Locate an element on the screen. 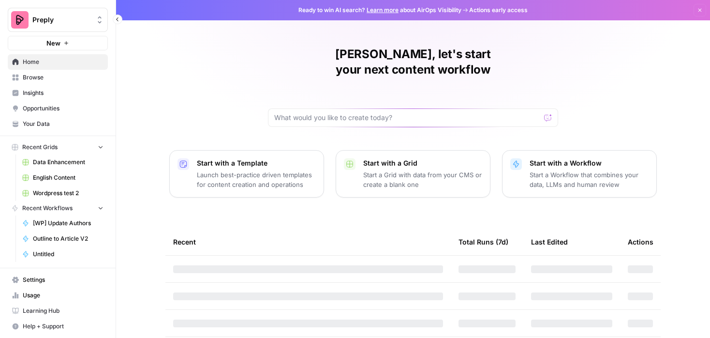 The width and height of the screenshot is (710, 338). span: Learning Hub is located at coordinates (63, 311).